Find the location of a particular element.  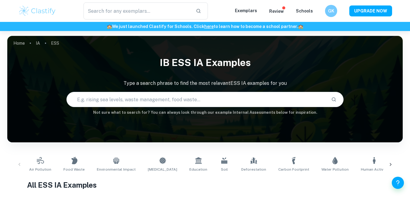

span: Carbon Footprint is located at coordinates (294, 169).